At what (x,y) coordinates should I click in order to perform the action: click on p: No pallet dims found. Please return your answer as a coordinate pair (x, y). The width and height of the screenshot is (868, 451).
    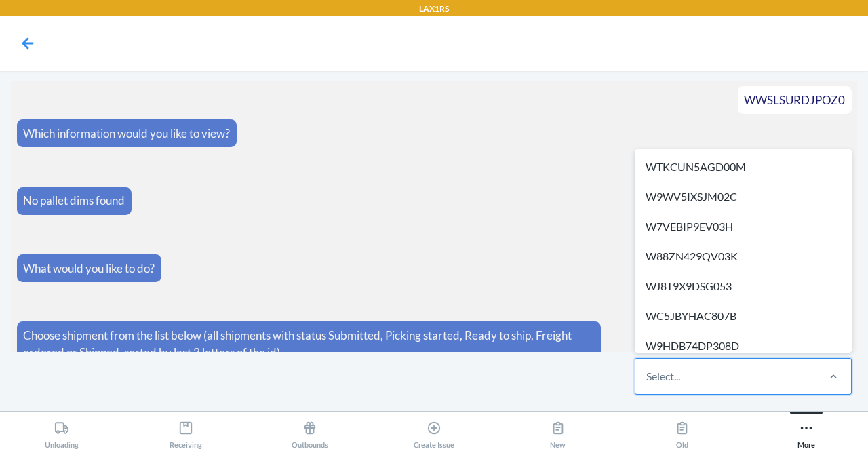
    Looking at the image, I should click on (74, 201).